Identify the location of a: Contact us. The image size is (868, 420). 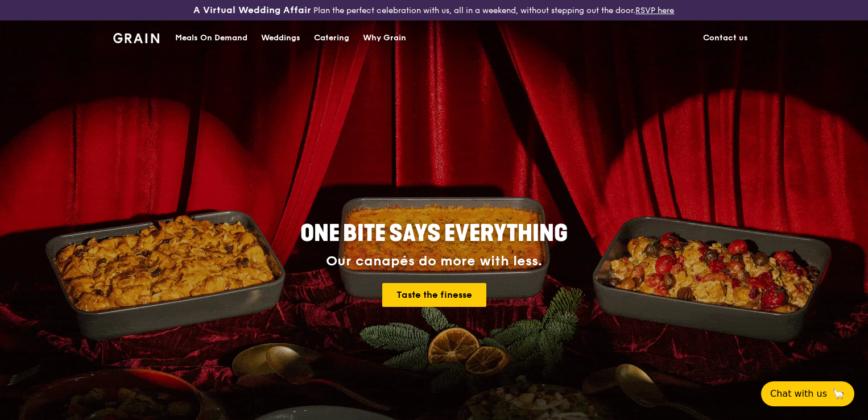
(725, 38).